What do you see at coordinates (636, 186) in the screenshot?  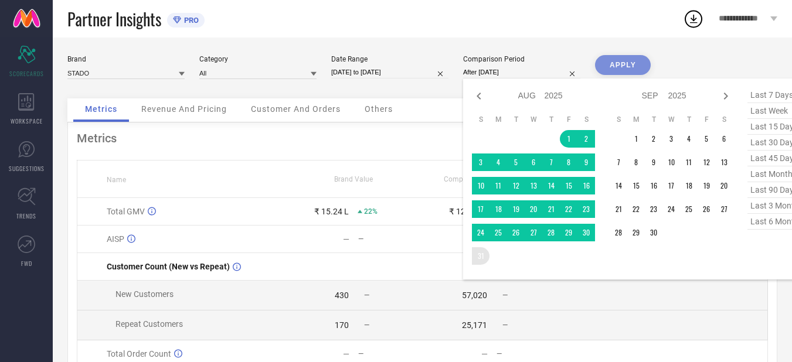 I see `td: Mon Sep 15 2025` at bounding box center [636, 186].